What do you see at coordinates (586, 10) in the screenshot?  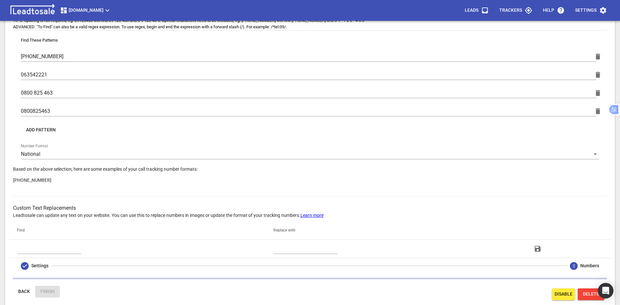 I see `p: Settings` at bounding box center [586, 10].